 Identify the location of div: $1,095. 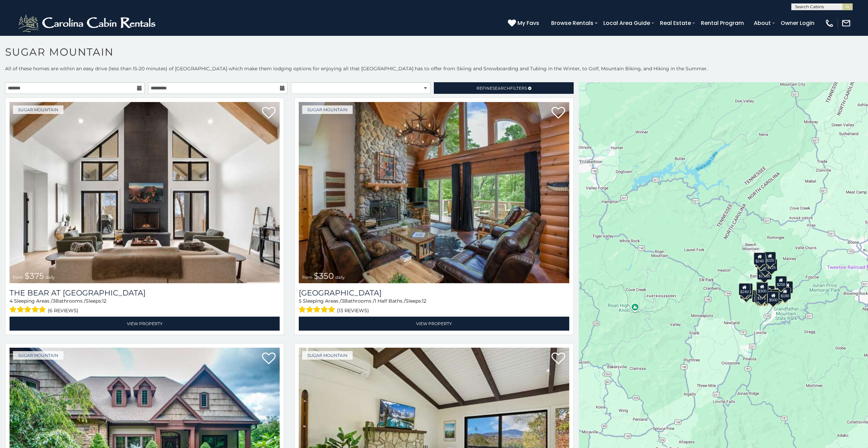
(764, 274).